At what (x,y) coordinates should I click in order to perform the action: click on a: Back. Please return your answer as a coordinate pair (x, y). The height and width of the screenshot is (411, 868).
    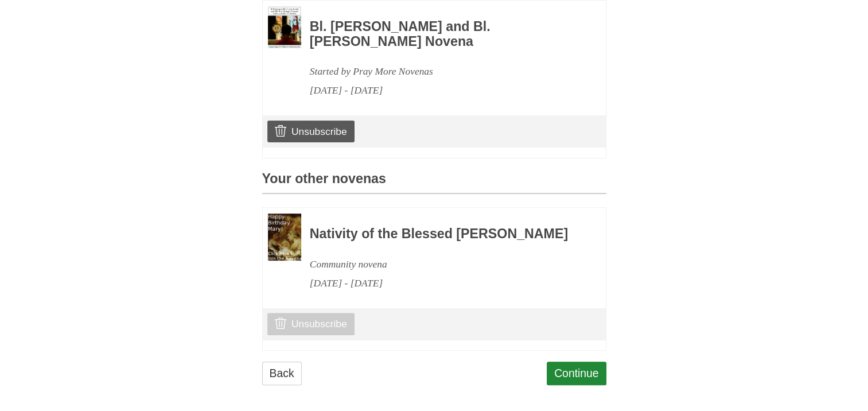
    Looking at the image, I should click on (282, 373).